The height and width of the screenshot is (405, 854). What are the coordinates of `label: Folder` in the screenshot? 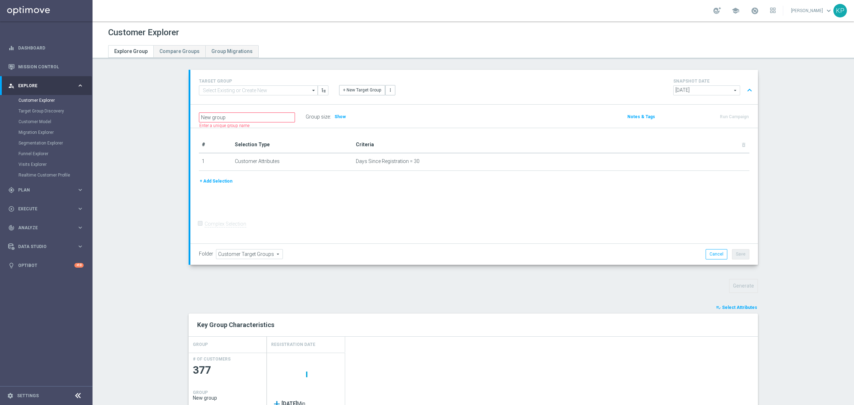 It's located at (206, 254).